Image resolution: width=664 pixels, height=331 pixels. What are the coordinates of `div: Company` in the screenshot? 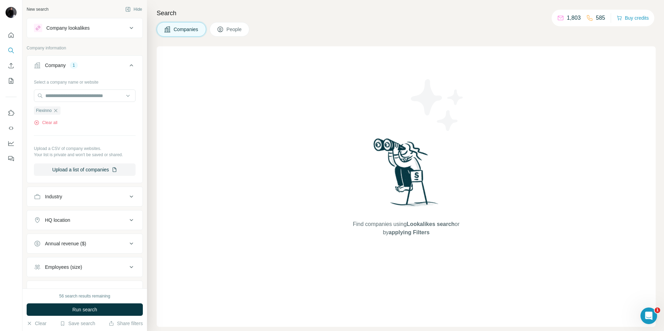 It's located at (55, 65).